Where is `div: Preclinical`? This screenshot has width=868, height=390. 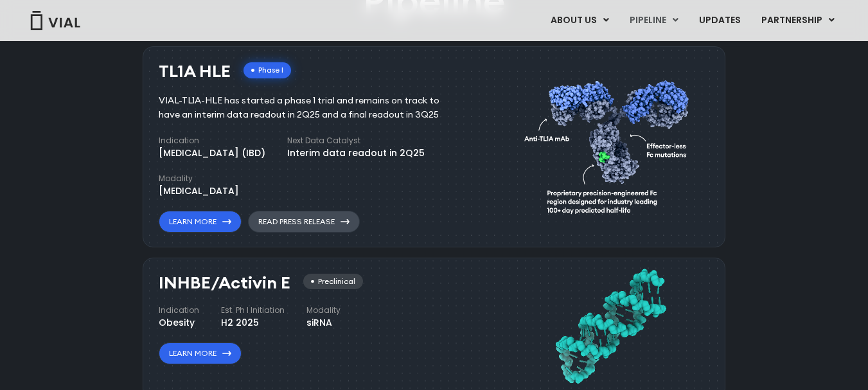 div: Preclinical is located at coordinates (333, 281).